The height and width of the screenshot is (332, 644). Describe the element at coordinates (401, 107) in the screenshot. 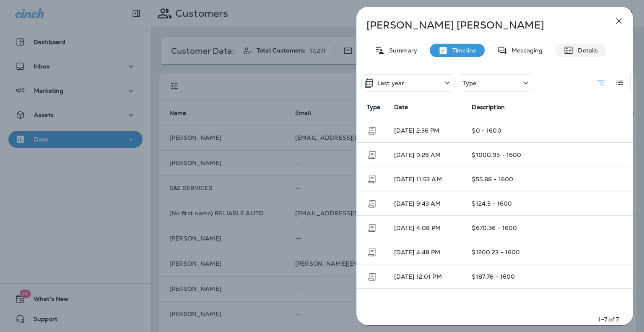

I see `span: Date` at that location.